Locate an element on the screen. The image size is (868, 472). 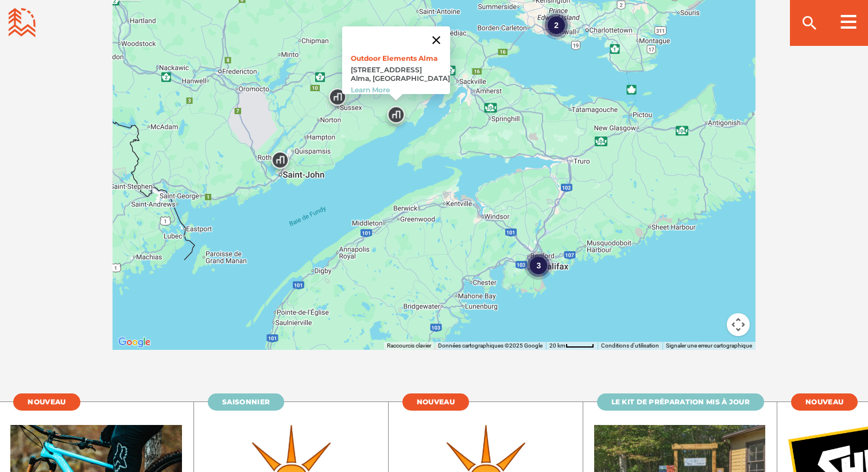
a: Learn More is located at coordinates (370, 90).